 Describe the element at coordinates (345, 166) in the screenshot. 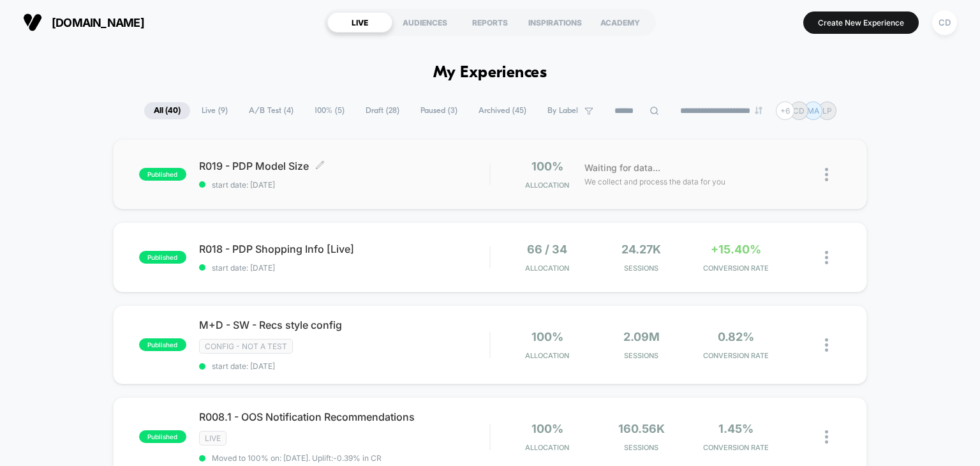

I see `span: R019 - PDP Model Size` at that location.